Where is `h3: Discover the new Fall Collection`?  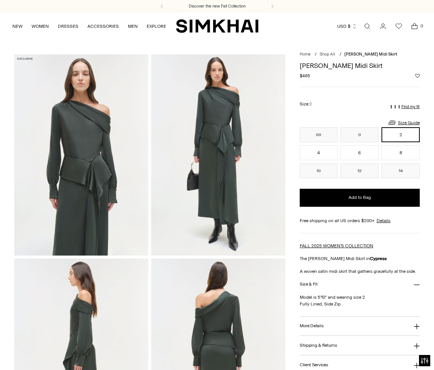 h3: Discover the new Fall Collection is located at coordinates (217, 6).